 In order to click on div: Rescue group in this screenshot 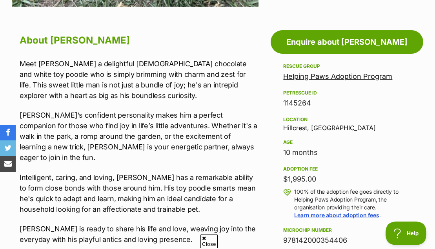, I will do `click(347, 66)`.